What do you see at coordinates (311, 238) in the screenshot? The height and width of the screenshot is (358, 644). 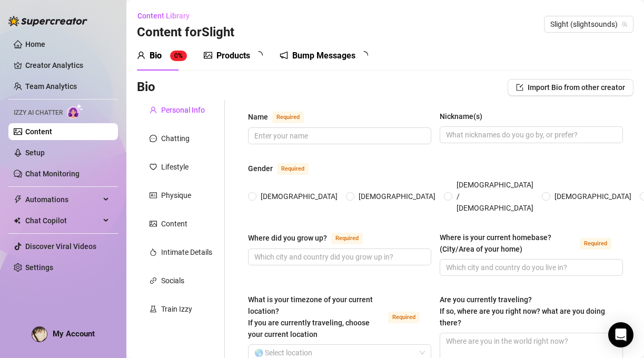 I see `label: Where did you grow up?` at bounding box center [311, 238].